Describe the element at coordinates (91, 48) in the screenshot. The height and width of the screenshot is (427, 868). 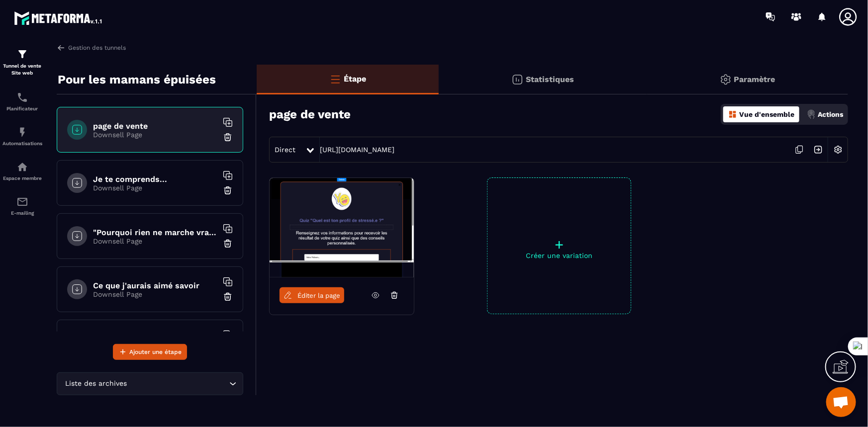
I see `a: Gestion des tunnels` at that location.